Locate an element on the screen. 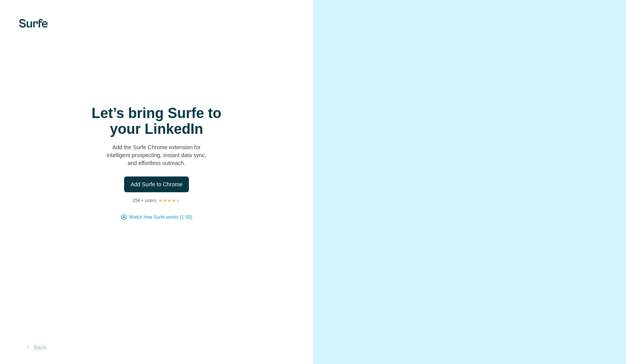  img: Rating Stars is located at coordinates (169, 201).